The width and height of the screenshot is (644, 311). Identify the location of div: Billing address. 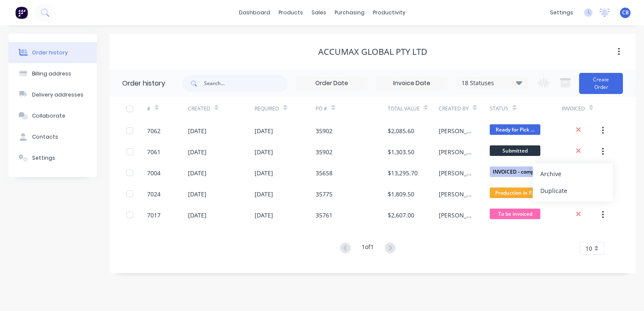
(51, 74).